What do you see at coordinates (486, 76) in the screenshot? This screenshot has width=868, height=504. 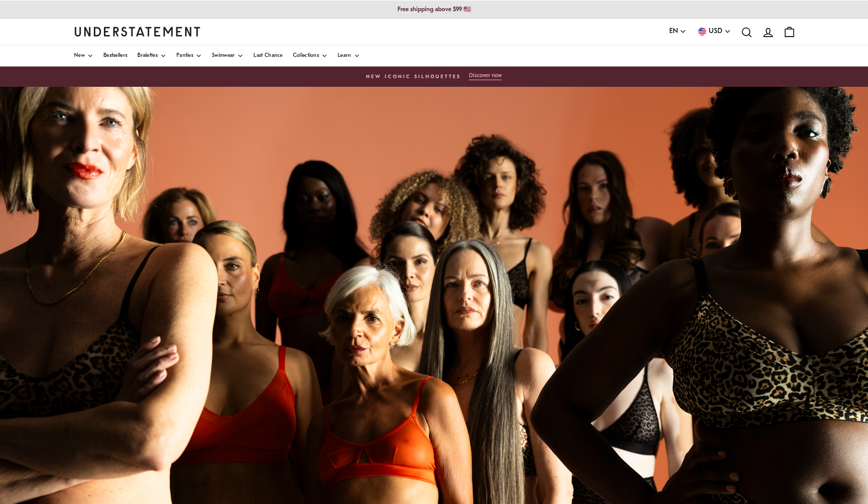 I see `p: Discover now` at bounding box center [486, 76].